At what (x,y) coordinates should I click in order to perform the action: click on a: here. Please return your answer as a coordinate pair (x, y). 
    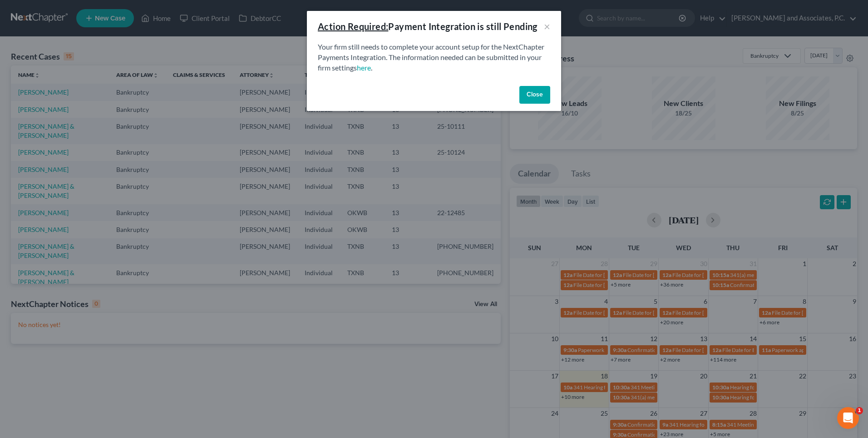
    Looking at the image, I should click on (364, 67).